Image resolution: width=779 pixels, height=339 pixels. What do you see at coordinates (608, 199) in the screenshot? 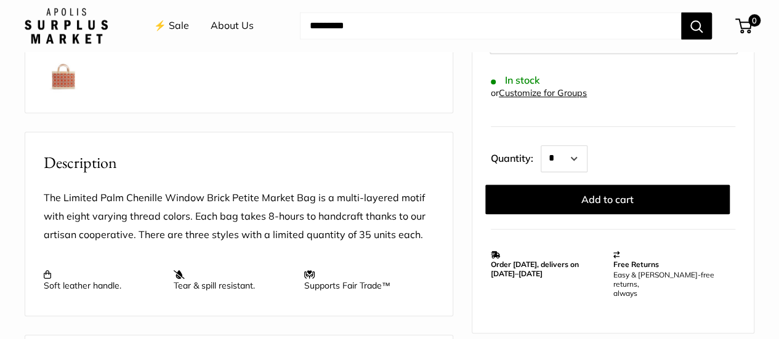
I see `button: Add to cart` at bounding box center [608, 199].